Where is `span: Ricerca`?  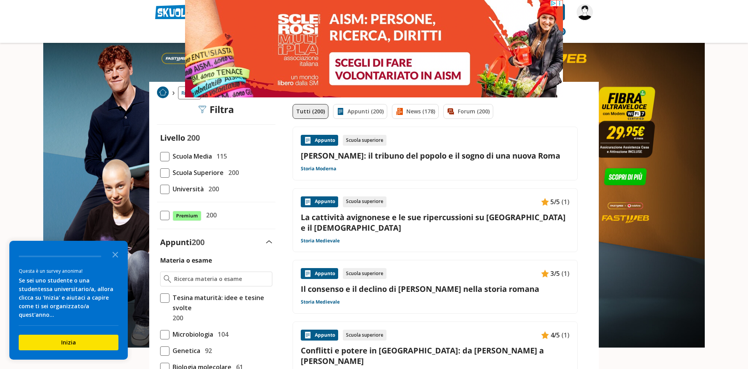 span: Ricerca is located at coordinates (189, 93).